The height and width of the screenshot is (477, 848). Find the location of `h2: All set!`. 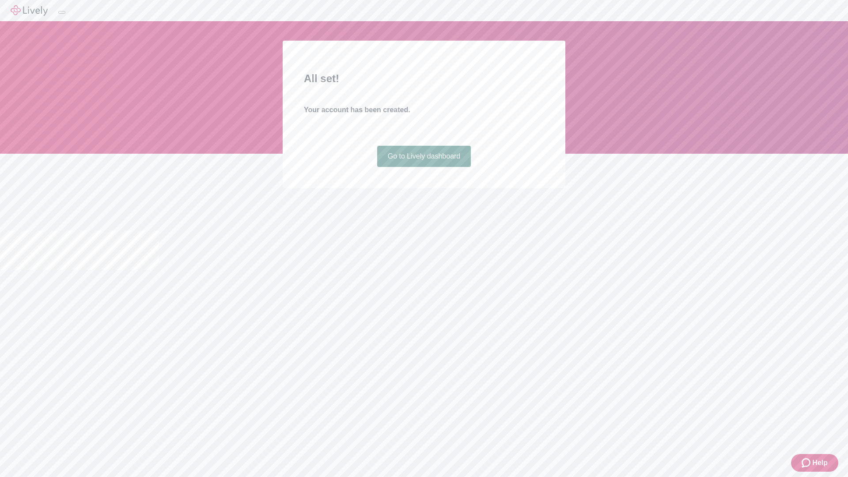

h2: All set! is located at coordinates (424, 79).